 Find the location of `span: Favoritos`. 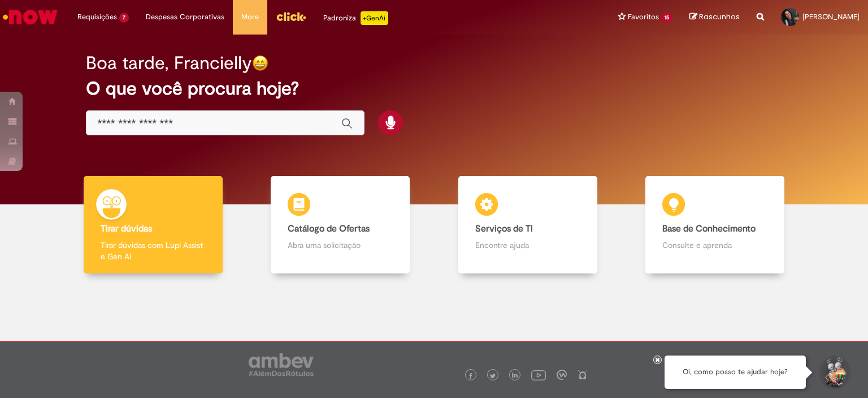

span: Favoritos is located at coordinates (643, 17).